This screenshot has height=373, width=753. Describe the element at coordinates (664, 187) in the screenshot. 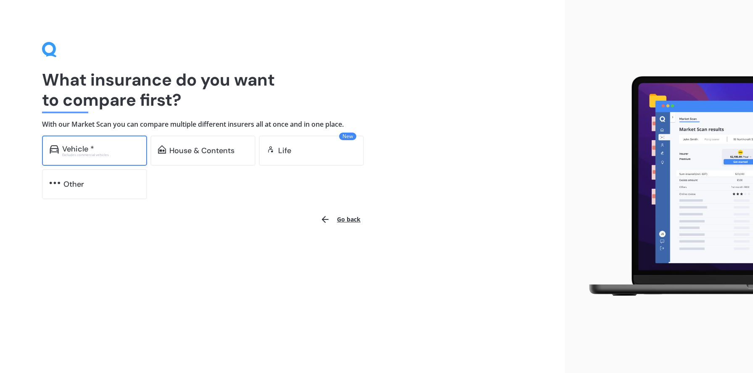

I see `img: laptop.webp` at that location.